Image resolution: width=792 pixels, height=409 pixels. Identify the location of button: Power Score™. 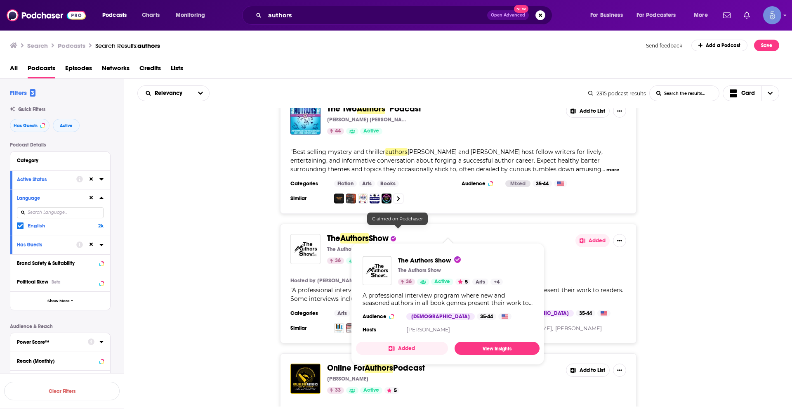
(52, 341).